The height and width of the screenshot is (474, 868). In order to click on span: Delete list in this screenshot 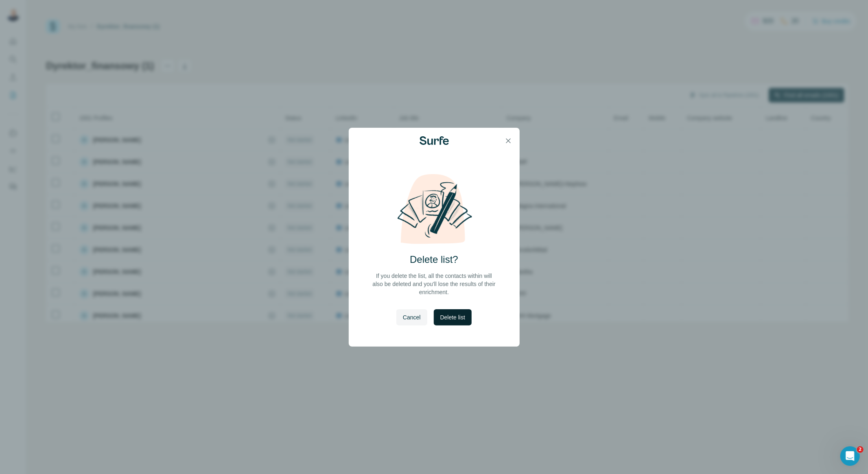, I will do `click(452, 317)`.